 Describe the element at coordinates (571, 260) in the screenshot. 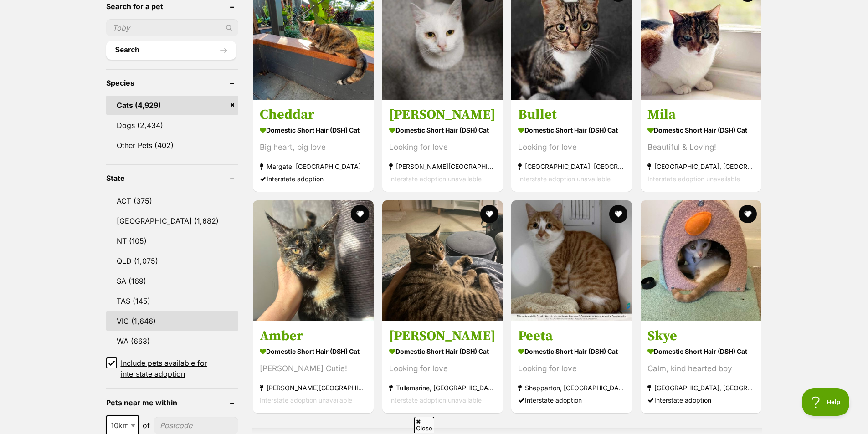

I see `img: Peeta - Domestic Short Hair (DSH) Cat` at that location.